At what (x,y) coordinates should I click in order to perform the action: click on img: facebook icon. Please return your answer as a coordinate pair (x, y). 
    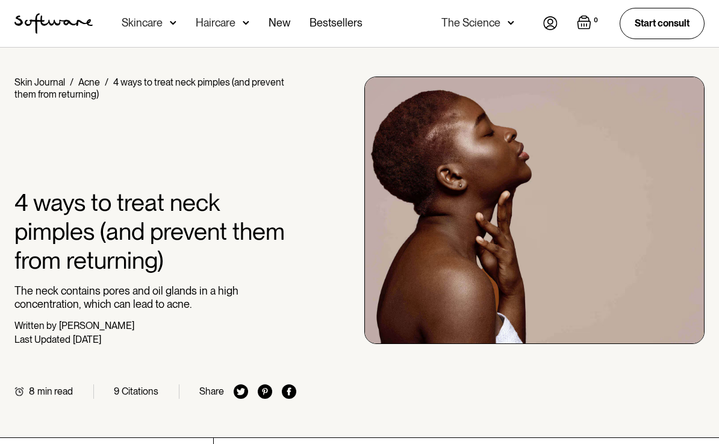
    Looking at the image, I should click on (289, 392).